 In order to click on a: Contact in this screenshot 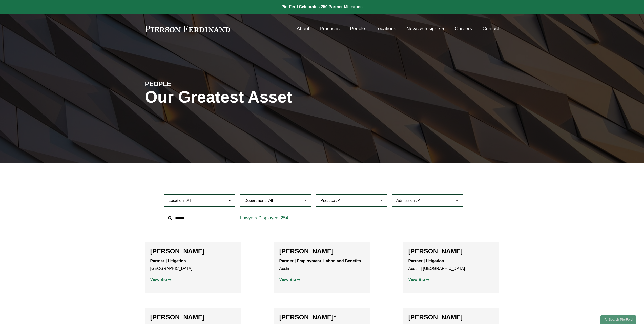, I will do `click(491, 29)`.